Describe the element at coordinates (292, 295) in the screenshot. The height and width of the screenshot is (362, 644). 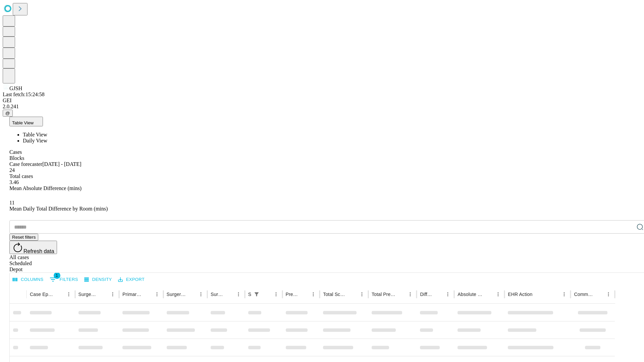
I see `div: Predicted In Room Duration` at that location.